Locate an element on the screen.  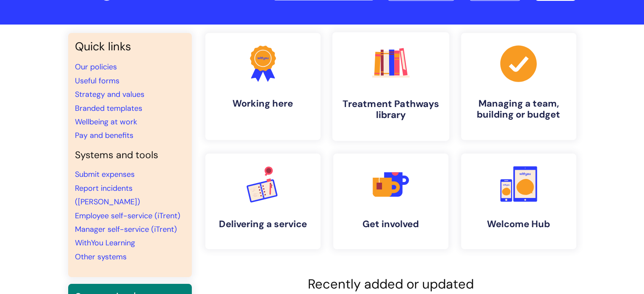
h4: Working here is located at coordinates (263, 104).